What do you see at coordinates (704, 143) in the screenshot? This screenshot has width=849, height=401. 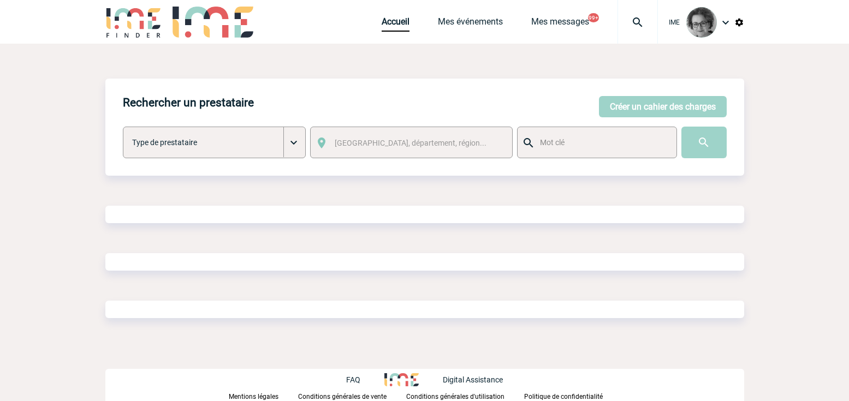 I see `input: Submit` at bounding box center [704, 143].